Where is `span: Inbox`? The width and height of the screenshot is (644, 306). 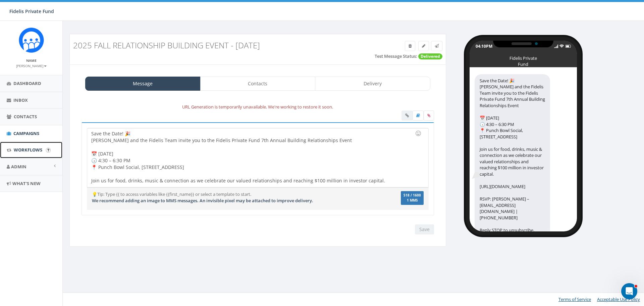 span: Inbox is located at coordinates (20, 100).